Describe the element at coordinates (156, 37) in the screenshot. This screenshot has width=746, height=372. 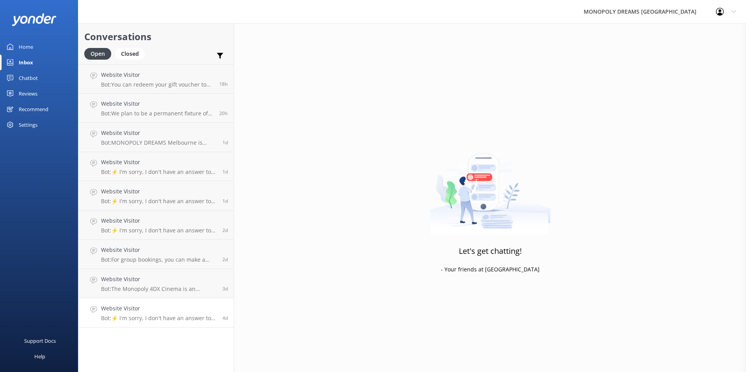
I see `h2: Conversations` at that location.